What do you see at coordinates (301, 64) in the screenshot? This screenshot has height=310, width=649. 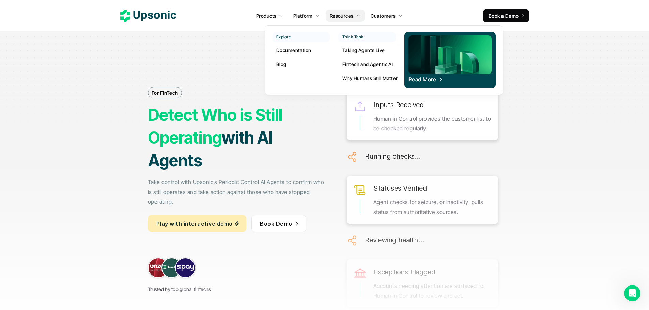 I see `a: Blog` at bounding box center [301, 64].